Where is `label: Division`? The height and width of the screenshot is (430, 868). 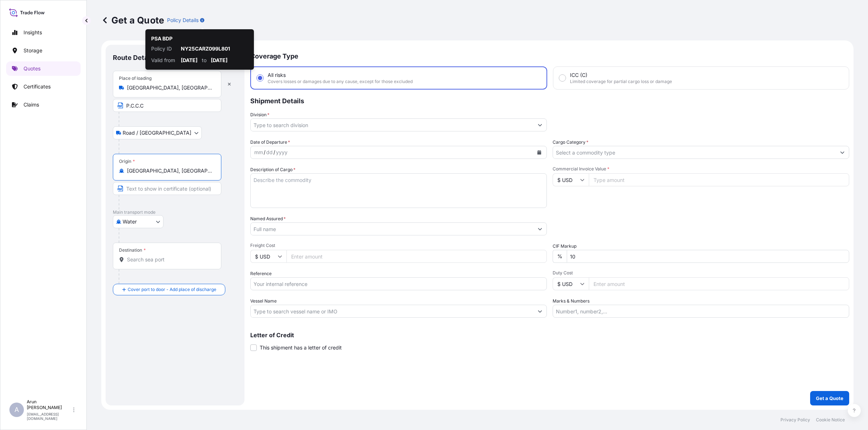
label: Division is located at coordinates (260, 115).